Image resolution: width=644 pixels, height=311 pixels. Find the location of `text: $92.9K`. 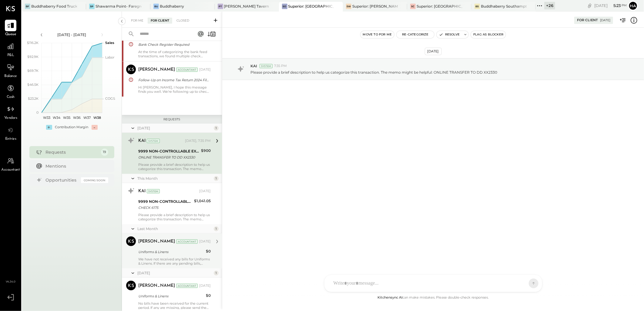

text: $92.9K is located at coordinates (33, 56).